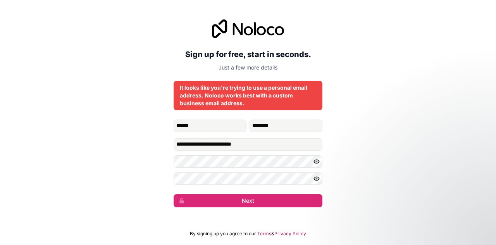  I want to click on input: family-name, so click(286, 126).